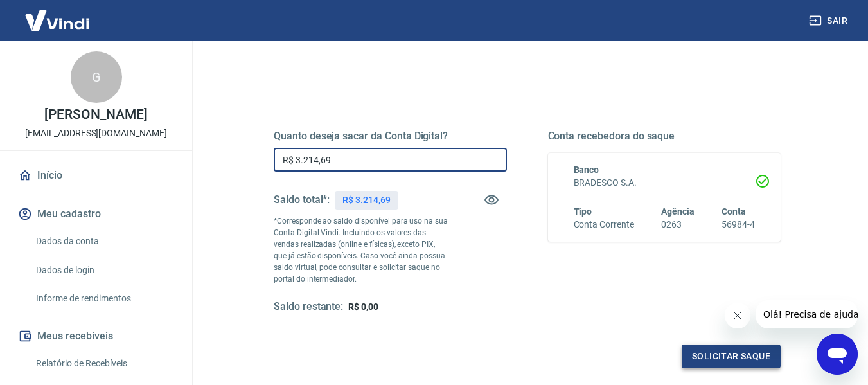  I want to click on a: Dados da conta, so click(103, 240).